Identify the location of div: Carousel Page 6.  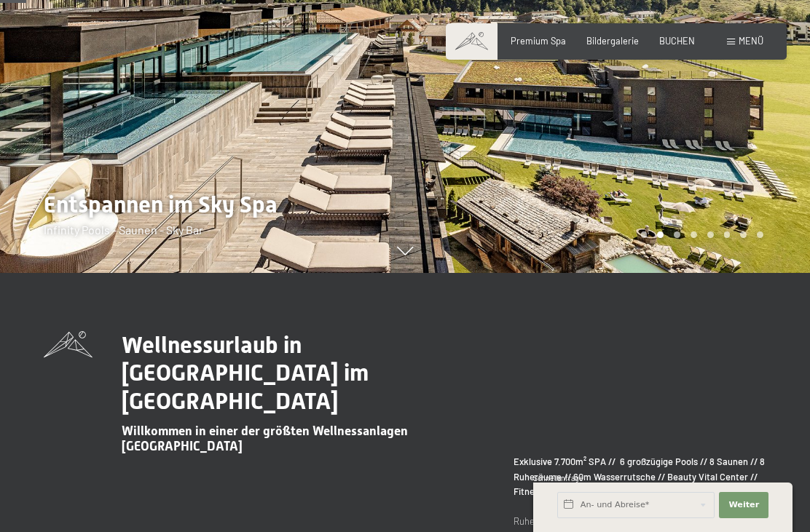
(727, 234).